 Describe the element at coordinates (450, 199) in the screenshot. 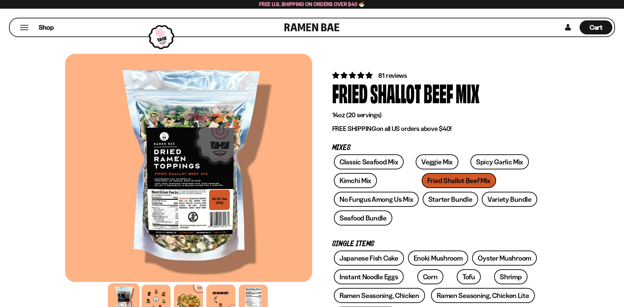

I see `a: Starter Bundle` at that location.